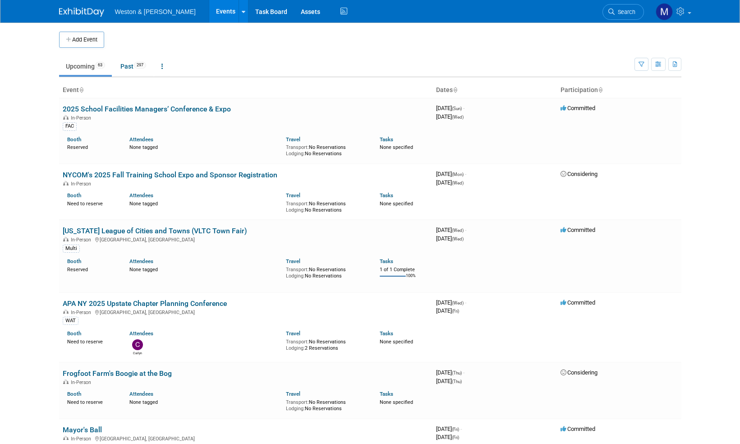 This screenshot has height=444, width=740. I want to click on th: Participation, so click(619, 90).